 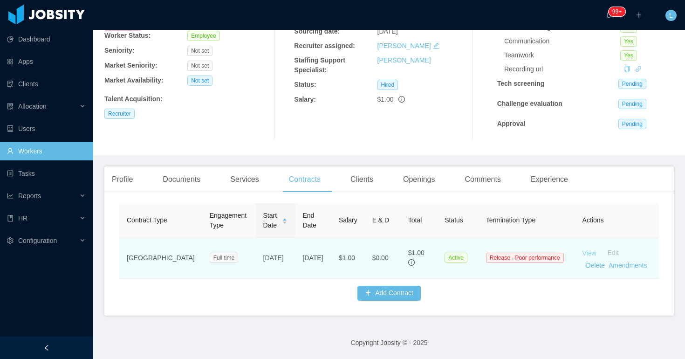 What do you see at coordinates (627, 69) in the screenshot?
I see `i: icon: copy` at bounding box center [627, 69].